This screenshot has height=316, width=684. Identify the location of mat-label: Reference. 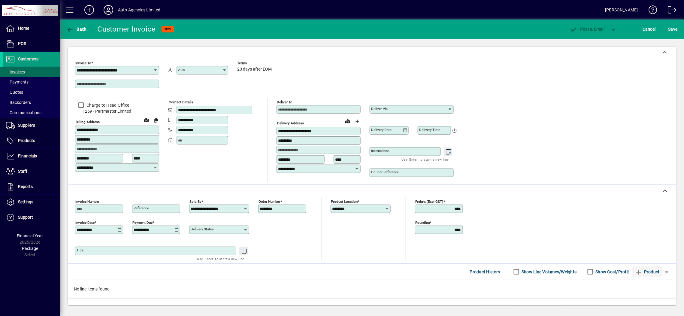
(141, 208).